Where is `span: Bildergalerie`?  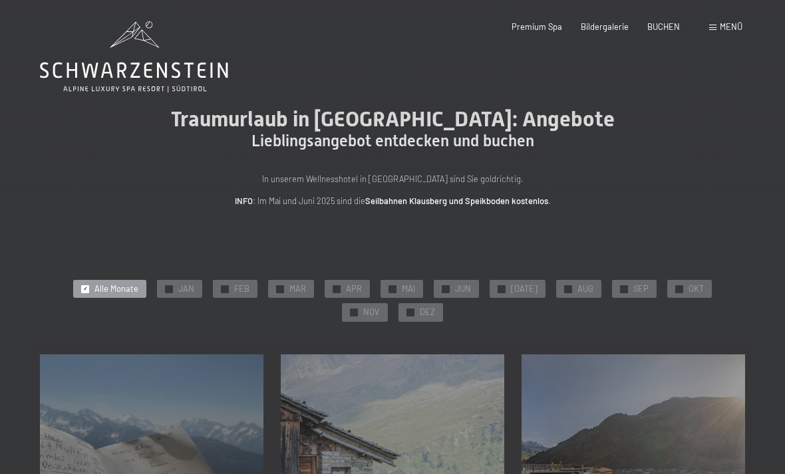
span: Bildergalerie is located at coordinates (605, 27).